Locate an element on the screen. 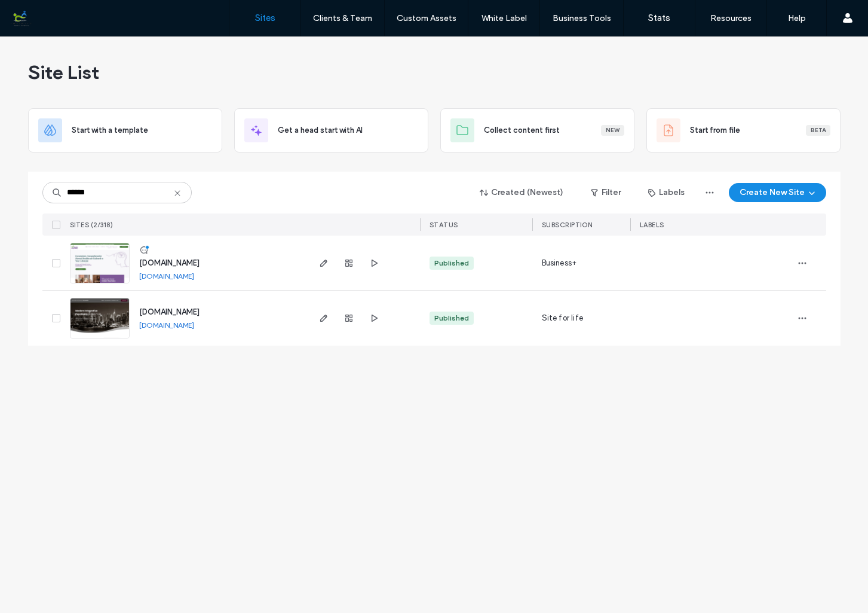 The height and width of the screenshot is (613, 868). div: Start from fileBeta is located at coordinates (743, 131).